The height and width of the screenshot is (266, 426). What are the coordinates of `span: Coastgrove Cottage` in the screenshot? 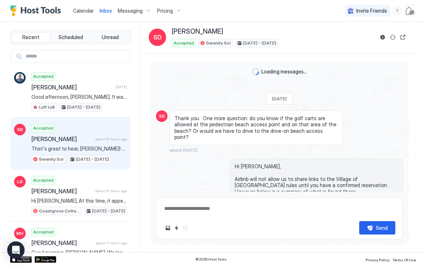 It's located at (59, 211).